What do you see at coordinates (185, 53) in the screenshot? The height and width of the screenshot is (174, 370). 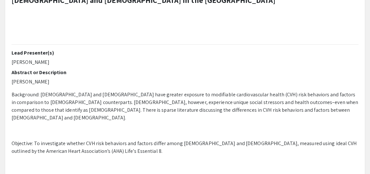 I see `h2: Lead Presenter(s)` at bounding box center [185, 53].